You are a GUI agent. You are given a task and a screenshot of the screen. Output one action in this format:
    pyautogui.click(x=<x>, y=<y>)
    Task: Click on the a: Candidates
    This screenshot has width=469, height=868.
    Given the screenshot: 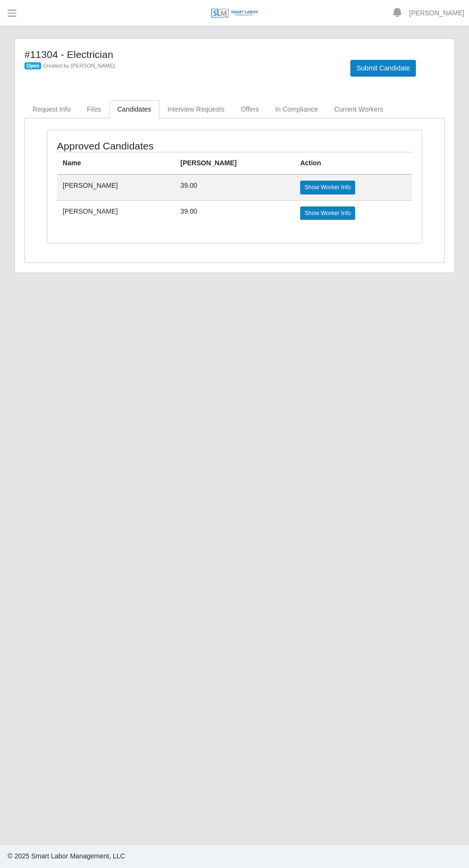 What is the action you would take?
    pyautogui.click(x=134, y=109)
    